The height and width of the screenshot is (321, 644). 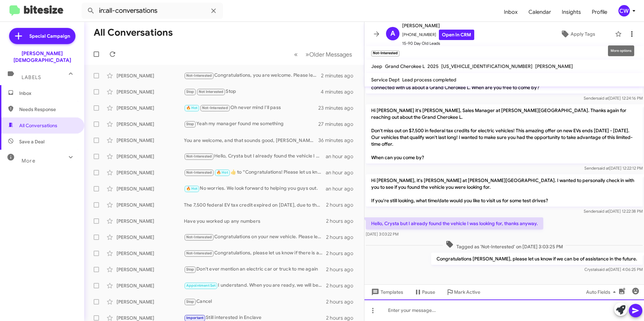 What do you see at coordinates (602, 292) in the screenshot?
I see `span: Auto Fields` at bounding box center [602, 292].